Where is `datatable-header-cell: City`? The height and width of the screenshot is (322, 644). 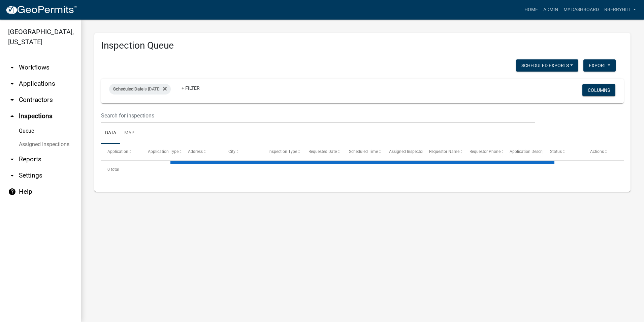 datatable-header-cell: City is located at coordinates (242, 152).